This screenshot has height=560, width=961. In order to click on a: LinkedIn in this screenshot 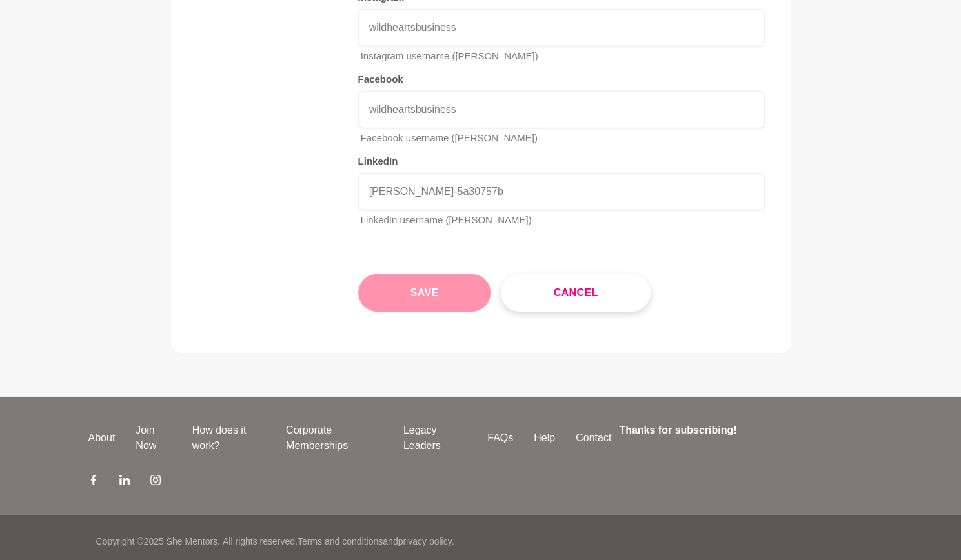, I will do `click(124, 482)`.